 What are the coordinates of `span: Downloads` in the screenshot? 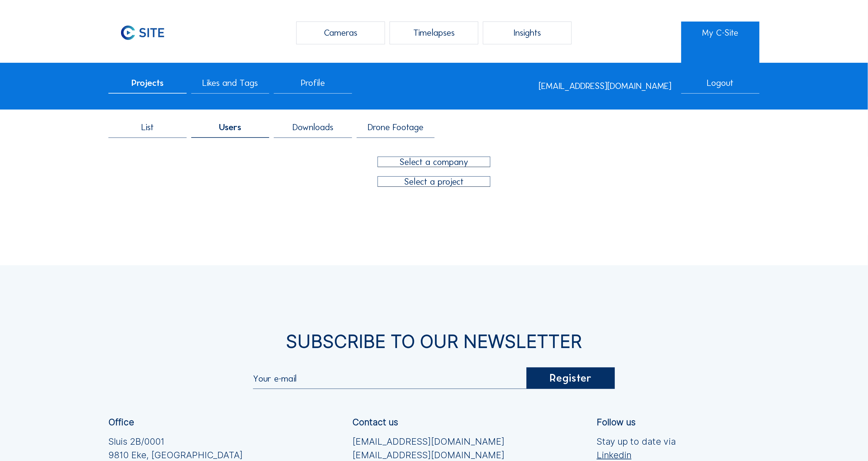 It's located at (313, 127).